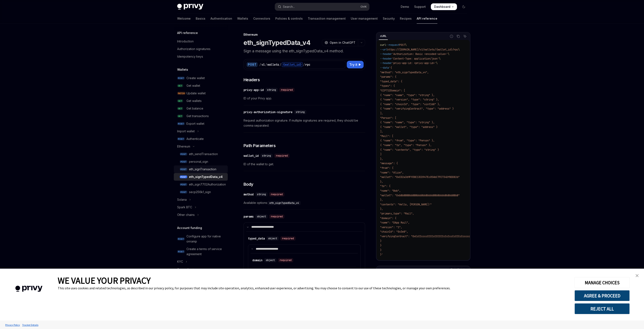 This screenshot has width=644, height=329. What do you see at coordinates (409, 127) in the screenshot?
I see `span: { "name": "wallet", "type": "address" }` at bounding box center [409, 127].